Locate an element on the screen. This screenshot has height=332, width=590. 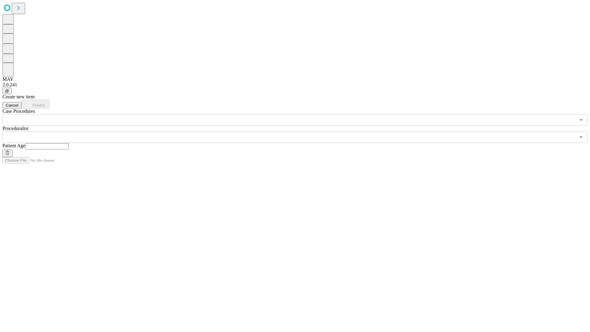
button: Predict is located at coordinates (36, 104).